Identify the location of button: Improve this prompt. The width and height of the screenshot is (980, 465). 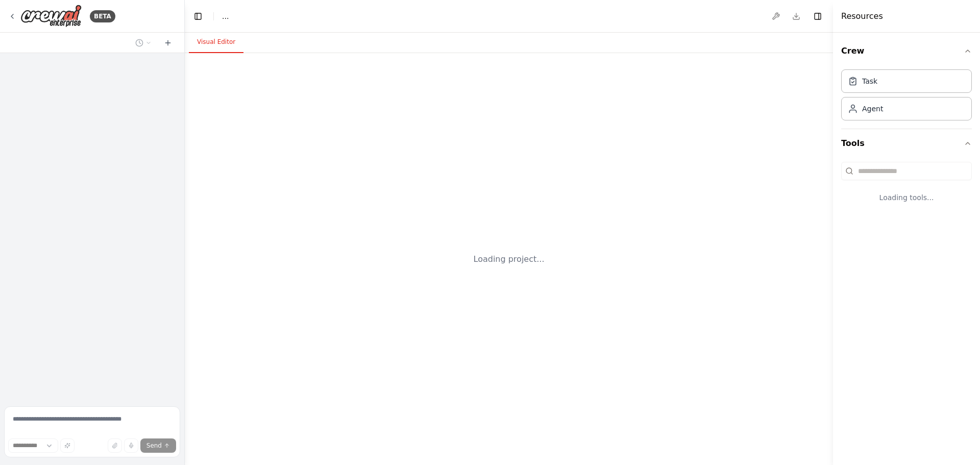
(68, 446).